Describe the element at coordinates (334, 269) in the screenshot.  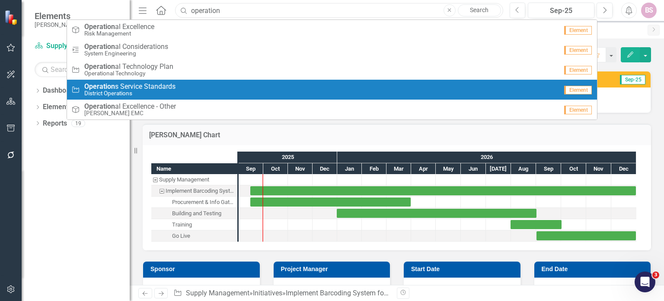
I see `h3: Project Manager` at that location.